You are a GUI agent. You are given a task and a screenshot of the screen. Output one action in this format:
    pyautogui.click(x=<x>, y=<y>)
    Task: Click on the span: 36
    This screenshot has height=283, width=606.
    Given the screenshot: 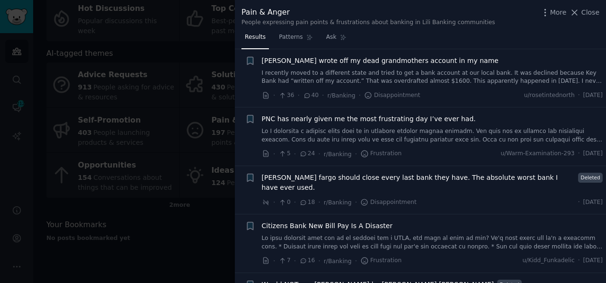 What is the action you would take?
    pyautogui.click(x=286, y=96)
    